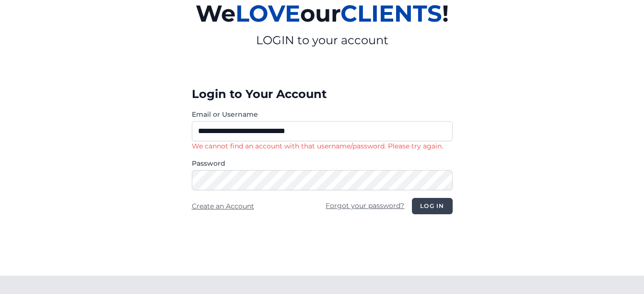 This screenshot has width=644, height=294. I want to click on button: Log in, so click(432, 206).